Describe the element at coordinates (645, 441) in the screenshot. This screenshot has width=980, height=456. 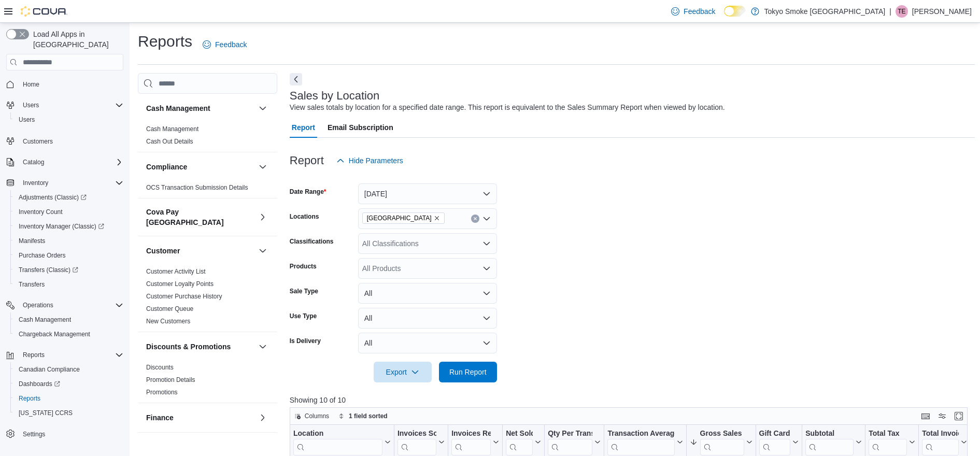
I see `button: Transaction Average` at that location.